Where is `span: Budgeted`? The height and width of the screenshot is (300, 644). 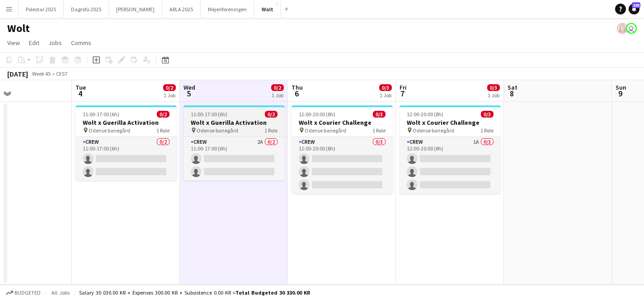
span: Budgeted is located at coordinates (27, 293).